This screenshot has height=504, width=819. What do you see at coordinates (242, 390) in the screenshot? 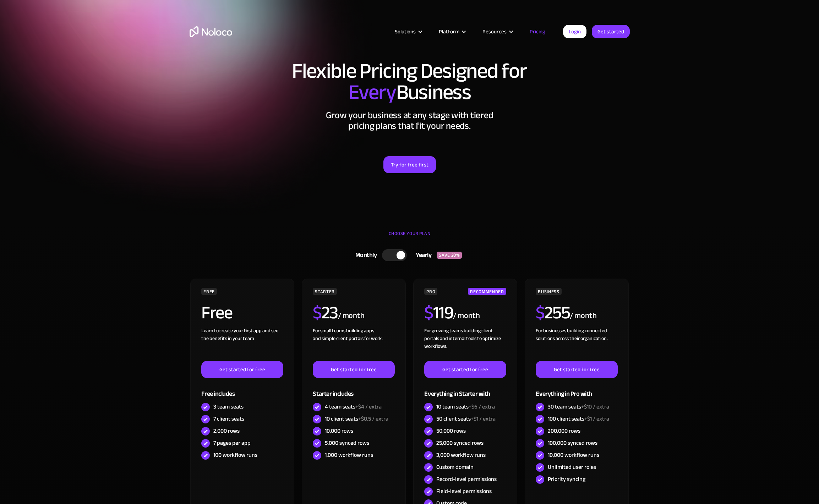
I see `div: Free includes` at bounding box center [242, 390].